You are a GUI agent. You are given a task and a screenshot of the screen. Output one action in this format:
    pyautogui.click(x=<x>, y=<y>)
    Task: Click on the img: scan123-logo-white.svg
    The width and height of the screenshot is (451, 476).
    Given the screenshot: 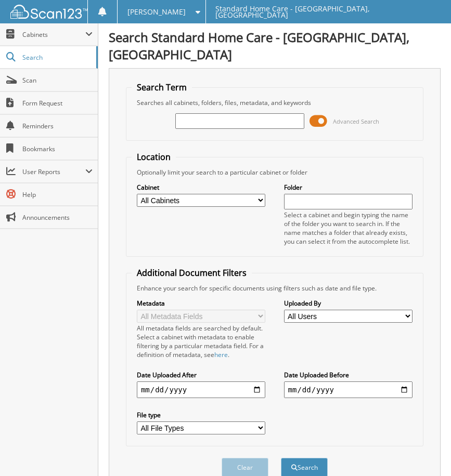 What is the action you would take?
    pyautogui.click(x=49, y=12)
    